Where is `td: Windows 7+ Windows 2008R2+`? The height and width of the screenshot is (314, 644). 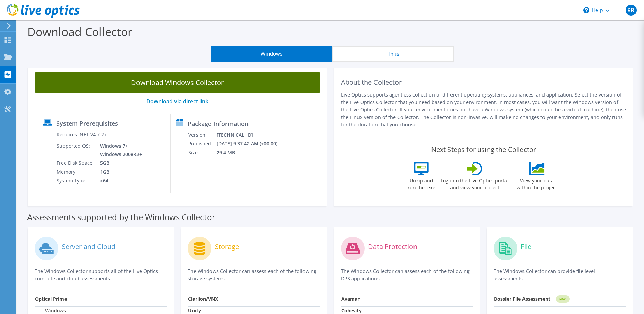
td: Windows 7+ Windows 2008R2+ is located at coordinates (119, 150).